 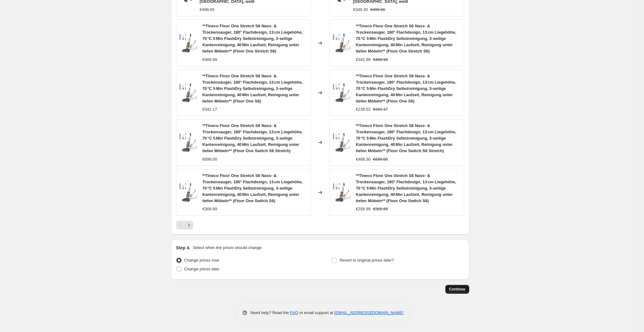 I want to click on div: €239.52, so click(x=363, y=109).